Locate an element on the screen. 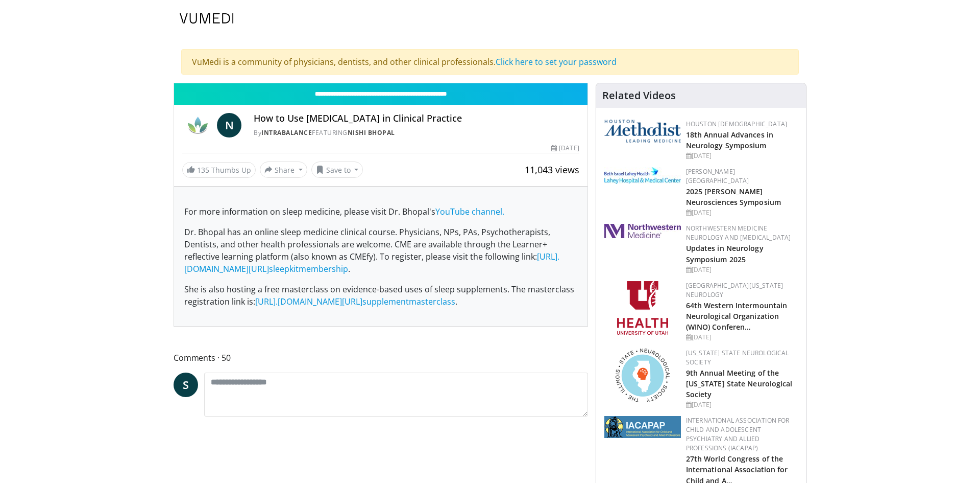 Image resolution: width=980 pixels, height=483 pixels. img: f6362829-b0a3-407d-a044-59546adfd345.png.150x105_q85_autocrop_double_scale_upscale_version-0.2.png is located at coordinates (643, 307).